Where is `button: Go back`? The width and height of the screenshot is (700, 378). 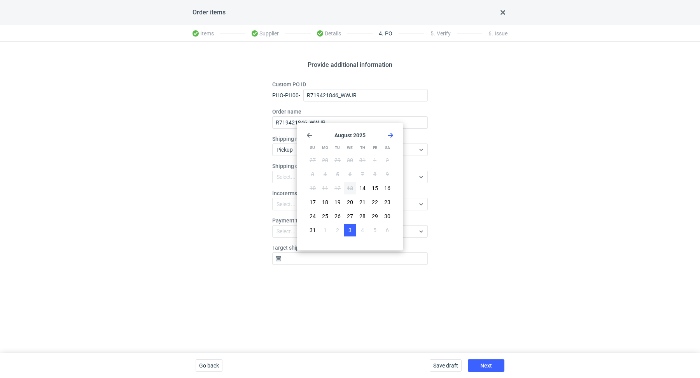 button: Go back is located at coordinates (209, 366).